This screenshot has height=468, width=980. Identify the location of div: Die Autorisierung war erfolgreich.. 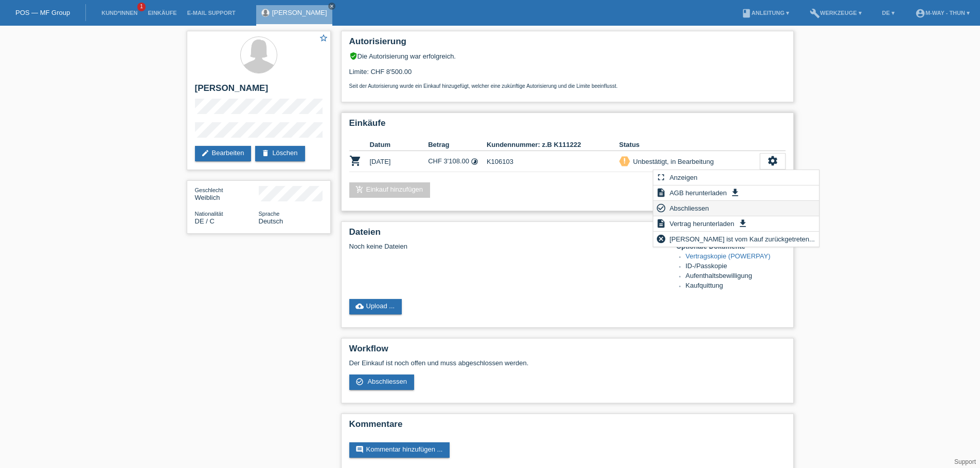
(567, 56).